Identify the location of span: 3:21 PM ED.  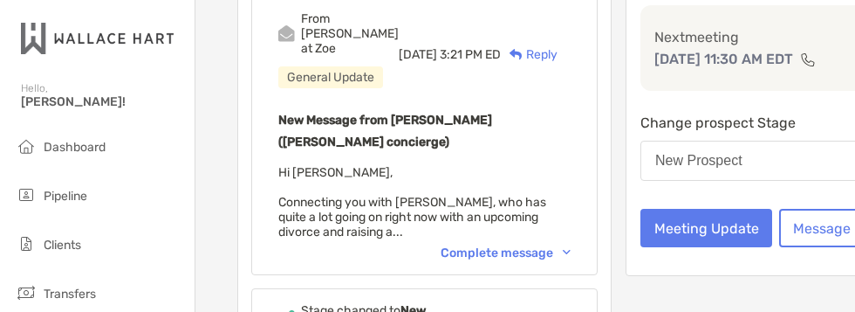
(470, 54).